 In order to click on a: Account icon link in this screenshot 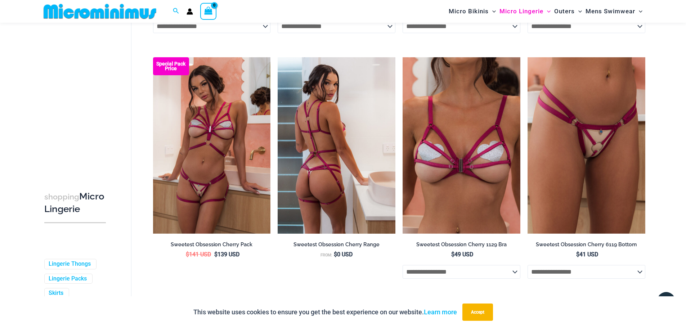, I will do `click(190, 12)`.